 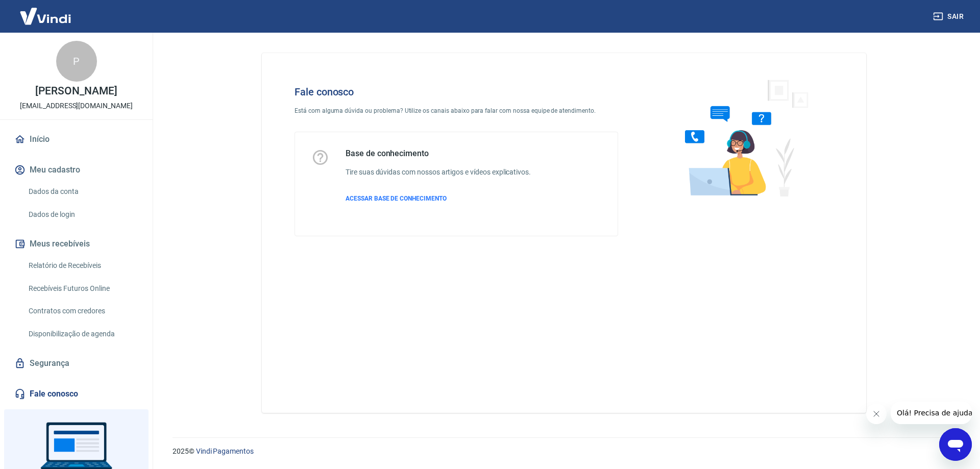 I want to click on img: Fale conosco, so click(x=742, y=137).